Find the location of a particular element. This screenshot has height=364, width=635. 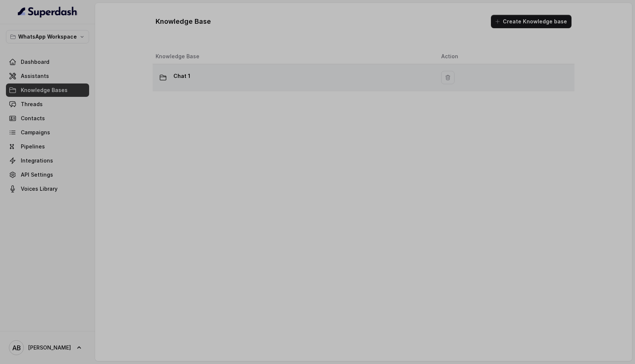

a: Contacts is located at coordinates (48, 118).